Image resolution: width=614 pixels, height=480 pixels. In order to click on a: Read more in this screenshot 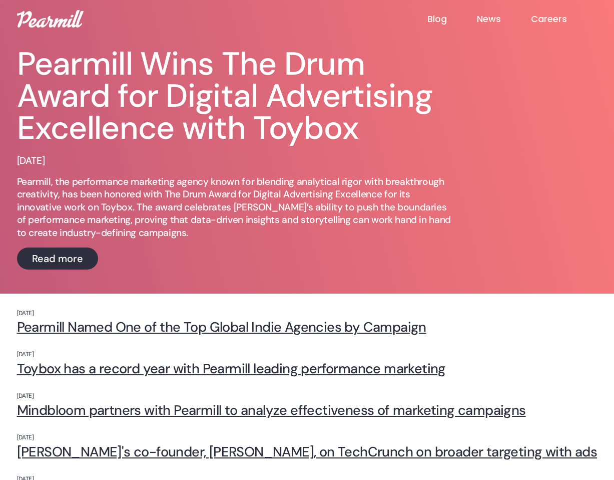, I will do `click(58, 258)`.